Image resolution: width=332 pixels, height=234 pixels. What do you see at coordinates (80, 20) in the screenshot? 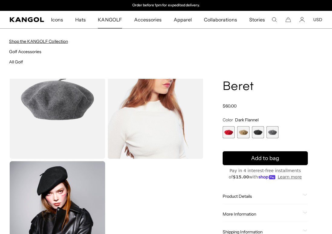
I see `span: Hats` at bounding box center [80, 20].